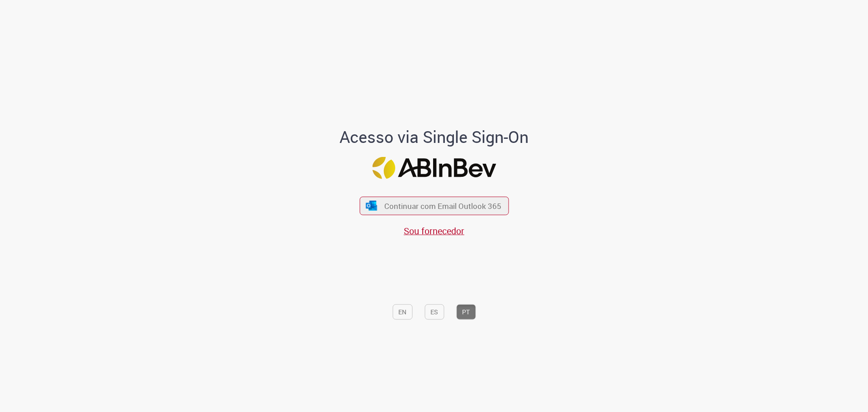  Describe the element at coordinates (434, 230) in the screenshot. I see `a: Sou fornecedor` at that location.